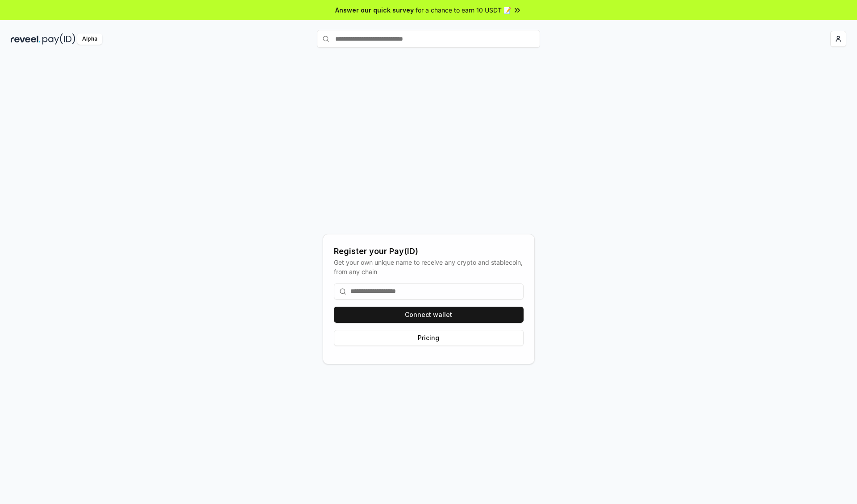 Image resolution: width=857 pixels, height=504 pixels. What do you see at coordinates (463, 10) in the screenshot?
I see `span: for a chance to earn 10 USDT 📝` at bounding box center [463, 10].